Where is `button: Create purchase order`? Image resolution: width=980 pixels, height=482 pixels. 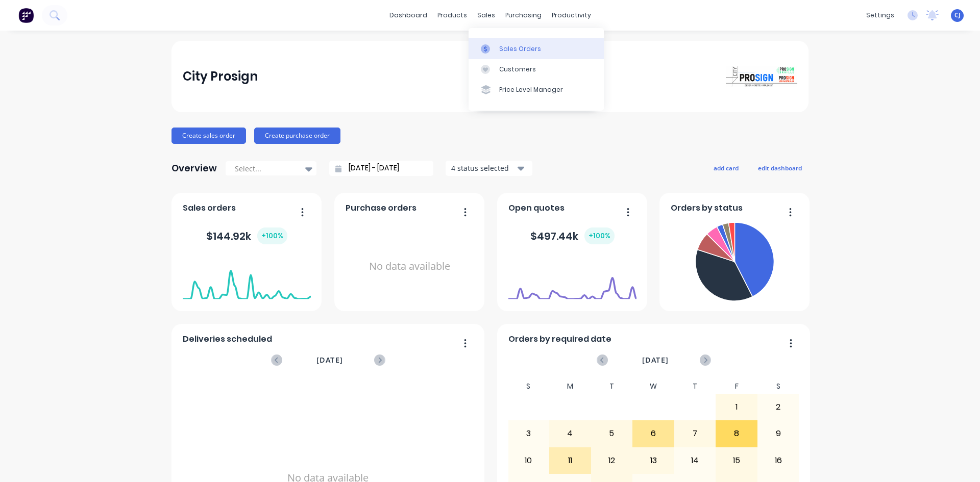 button: Create purchase order is located at coordinates (297, 135).